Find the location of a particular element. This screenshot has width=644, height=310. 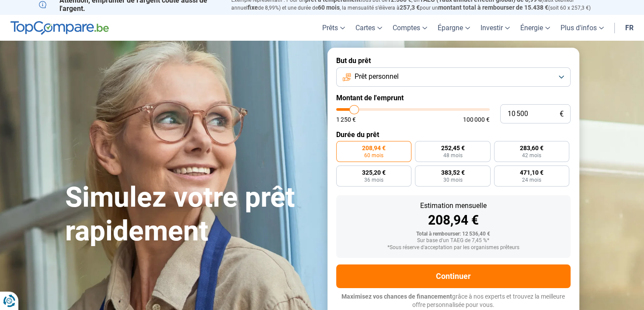

label: Durée du prêt is located at coordinates (453, 135).